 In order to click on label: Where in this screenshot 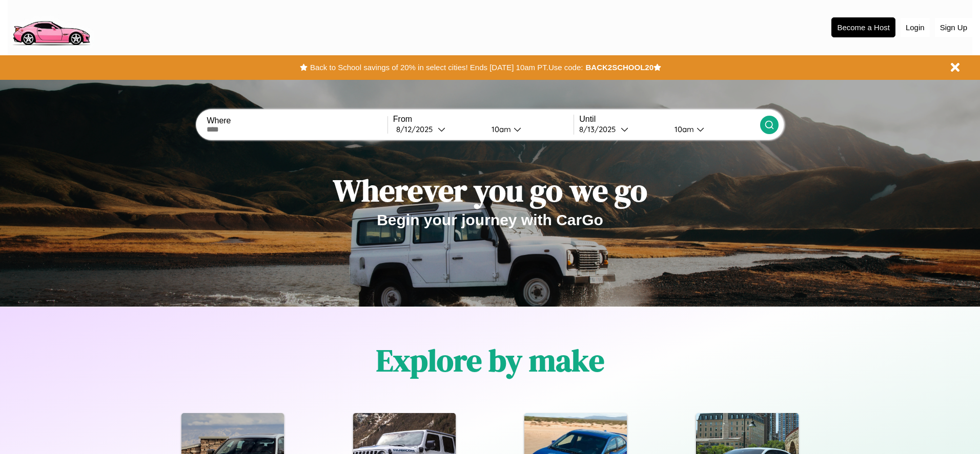, I will do `click(297, 121)`.